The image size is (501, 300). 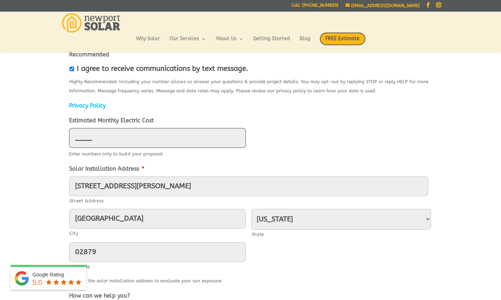 What do you see at coordinates (248, 201) in the screenshot?
I see `label: Street Address` at bounding box center [248, 201].